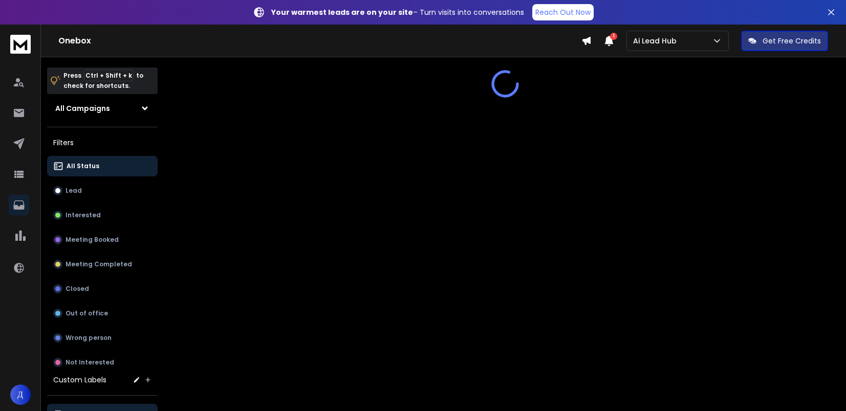  Describe the element at coordinates (320, 41) in the screenshot. I see `h1: Onebox` at that location.